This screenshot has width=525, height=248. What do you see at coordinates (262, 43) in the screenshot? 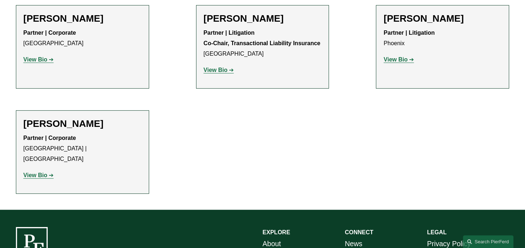
I see `strong: Co-Chair, Transactional Liability Insurance` at bounding box center [262, 43].